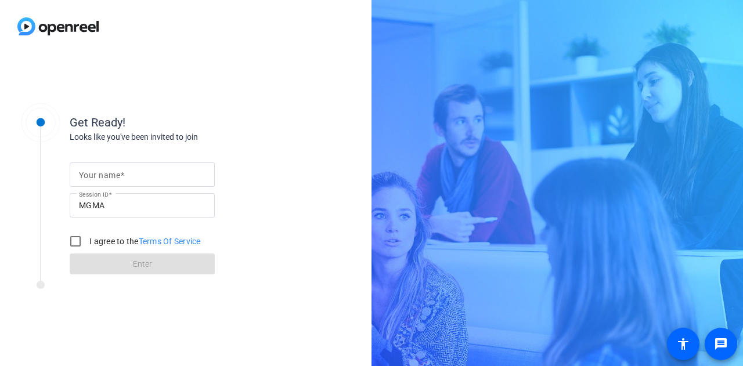 This screenshot has width=743, height=366. What do you see at coordinates (144, 241) in the screenshot?
I see `label: I agree to the` at bounding box center [144, 241].